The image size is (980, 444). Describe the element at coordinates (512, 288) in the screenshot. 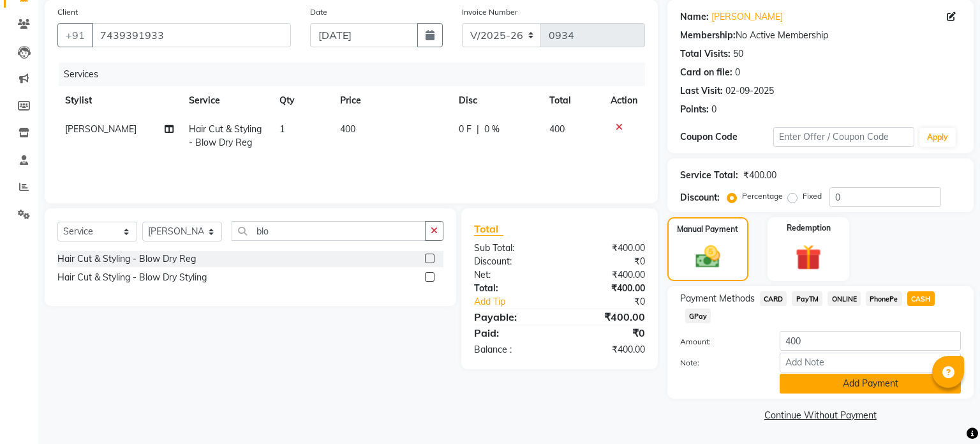

I see `div: Total:` at that location.